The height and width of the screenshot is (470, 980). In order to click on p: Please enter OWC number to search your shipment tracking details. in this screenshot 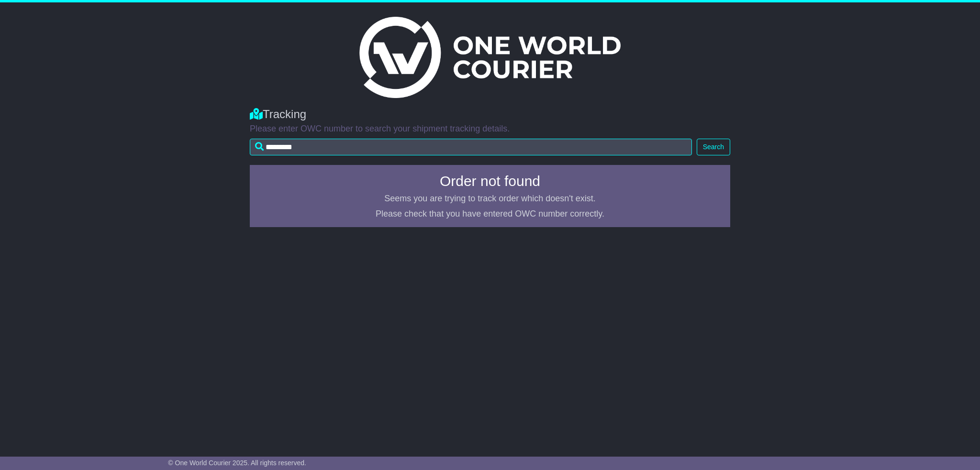, I will do `click(490, 129)`.